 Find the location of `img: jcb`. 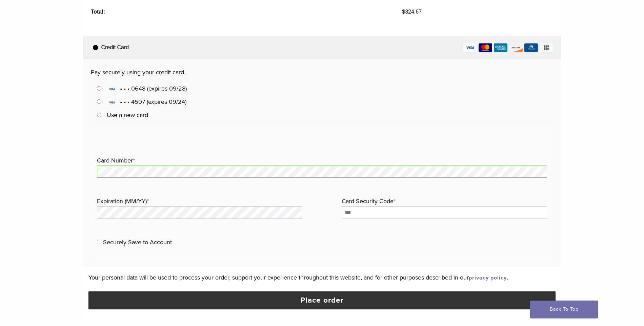

img: jcb is located at coordinates (546, 47).